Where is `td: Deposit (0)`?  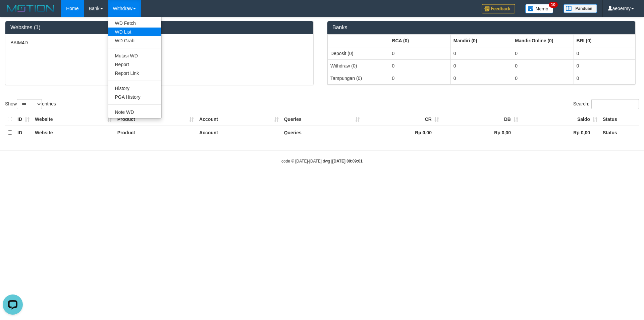 td: Deposit (0) is located at coordinates (358, 53).